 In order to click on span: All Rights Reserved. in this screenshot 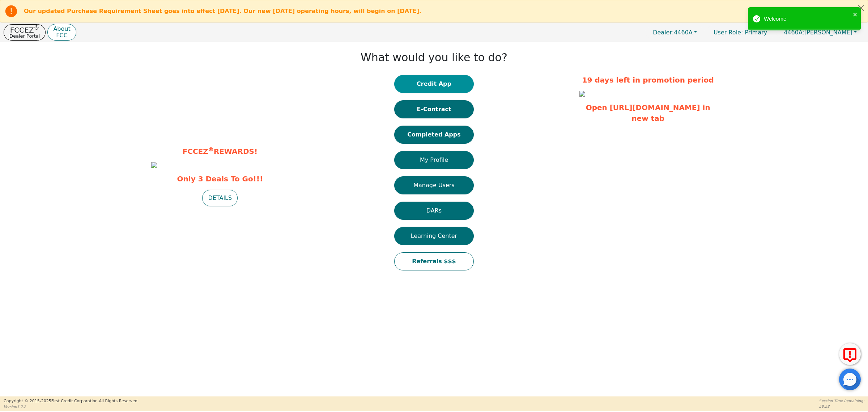, I will do `click(118, 401)`.